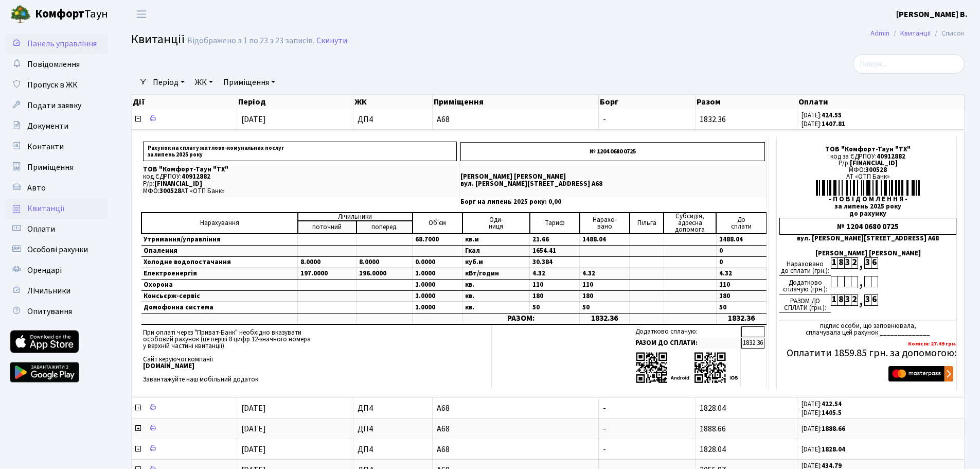 This screenshot has width=980, height=469. Describe the element at coordinates (57, 64) in the screenshot. I see `a: Повідомлення` at that location.